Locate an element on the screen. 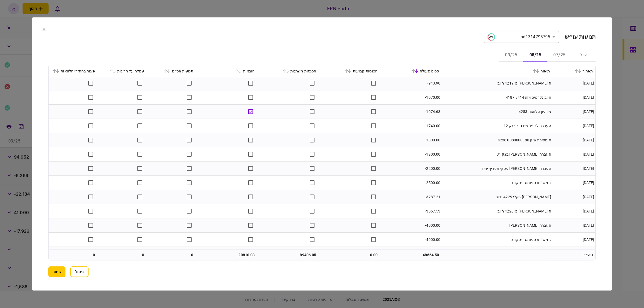 The width and height of the screenshot is (644, 308). div: עמלה על חריגות is located at coordinates (122, 71).